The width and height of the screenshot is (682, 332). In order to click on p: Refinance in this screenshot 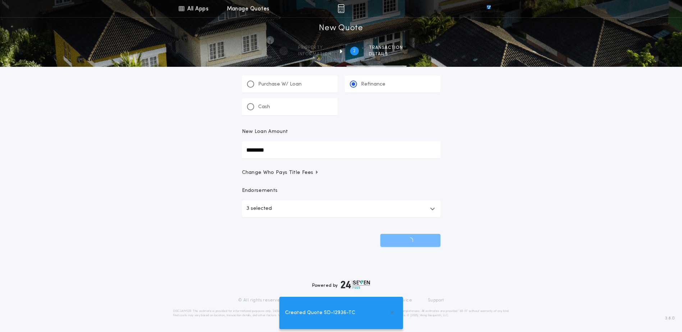, I will do `click(373, 84)`.